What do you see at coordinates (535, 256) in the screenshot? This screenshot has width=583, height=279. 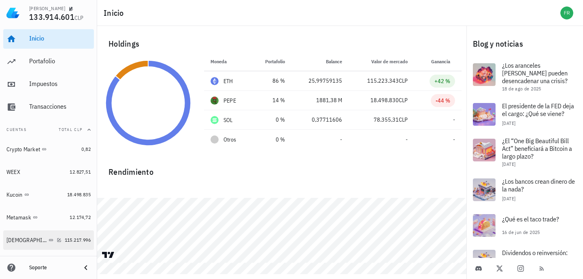 I see `span: Dividendos o reinversión: ¿Qué es mejor?` at bounding box center [535, 256].